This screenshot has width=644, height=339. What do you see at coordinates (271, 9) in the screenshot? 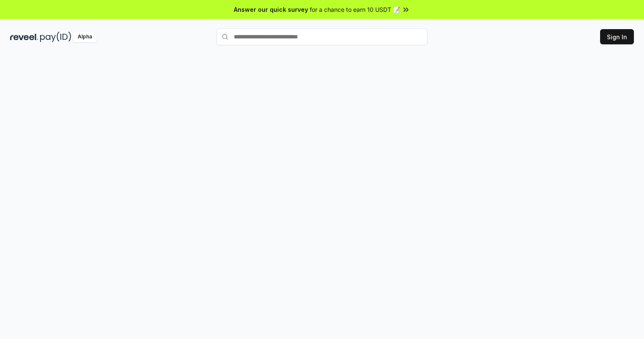
I see `span: Answer our quick survey` at bounding box center [271, 9].